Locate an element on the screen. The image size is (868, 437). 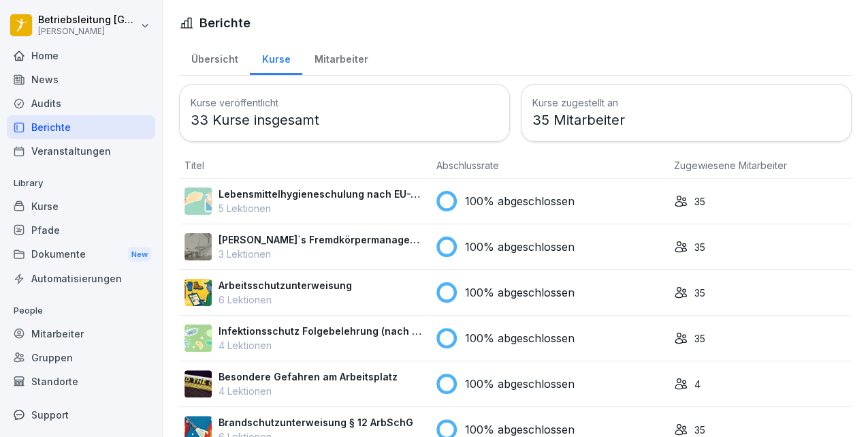
div: Automatisierungen is located at coordinates (81, 278).